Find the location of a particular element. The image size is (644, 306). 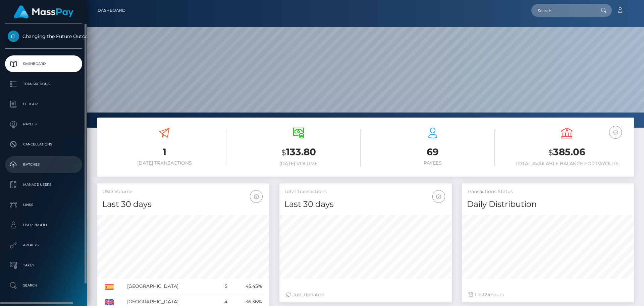

p: User Profile is located at coordinates (44, 225).